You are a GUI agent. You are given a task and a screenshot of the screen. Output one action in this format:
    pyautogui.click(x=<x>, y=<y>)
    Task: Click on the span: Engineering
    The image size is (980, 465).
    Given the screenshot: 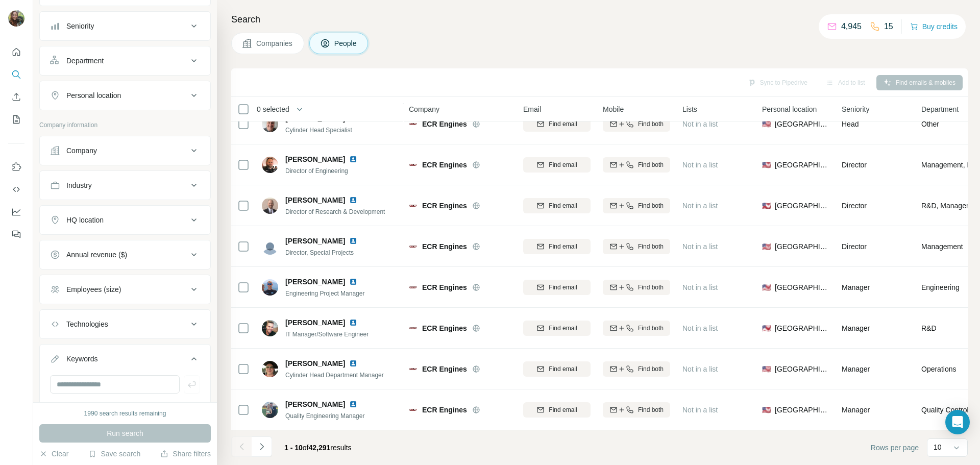 What is the action you would take?
    pyautogui.click(x=940, y=287)
    